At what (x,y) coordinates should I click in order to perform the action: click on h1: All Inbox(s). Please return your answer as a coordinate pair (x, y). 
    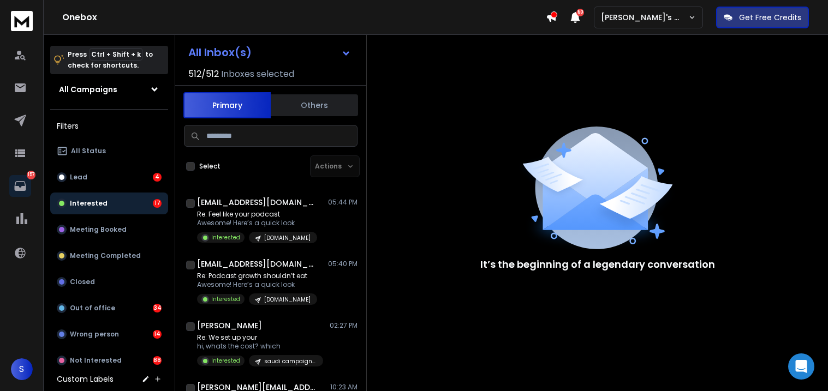
    Looking at the image, I should click on (220, 52).